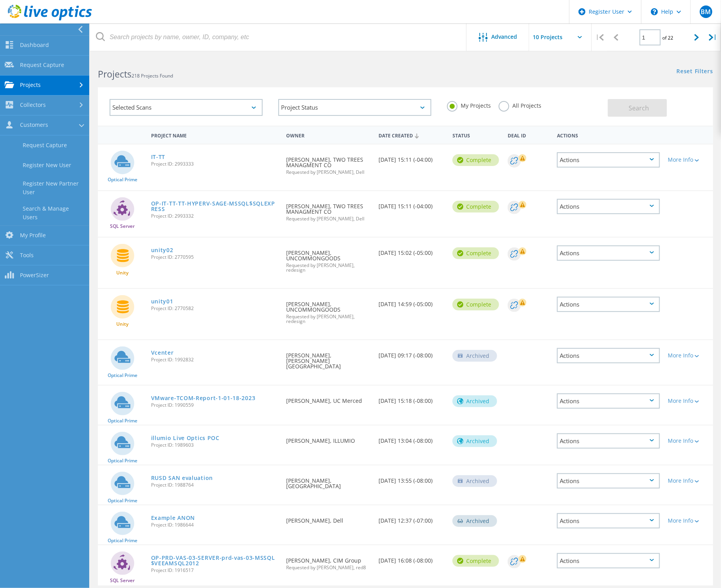 The width and height of the screenshot is (721, 588). Describe the element at coordinates (162, 250) in the screenshot. I see `a: unity02` at that location.